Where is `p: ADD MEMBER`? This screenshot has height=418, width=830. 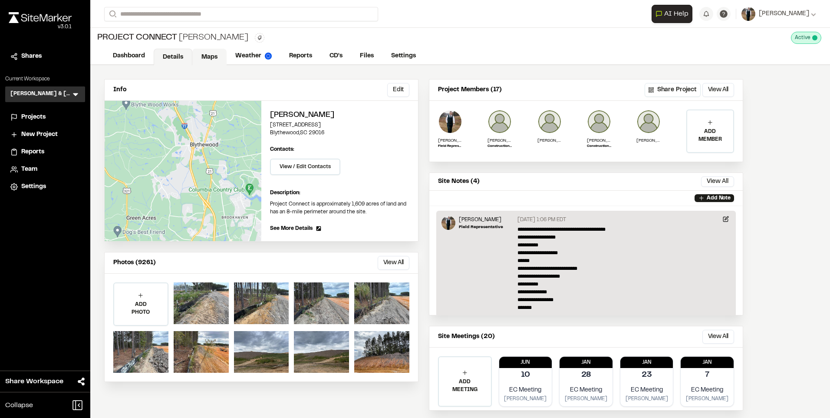 p: ADD MEMBER is located at coordinates (710, 135).